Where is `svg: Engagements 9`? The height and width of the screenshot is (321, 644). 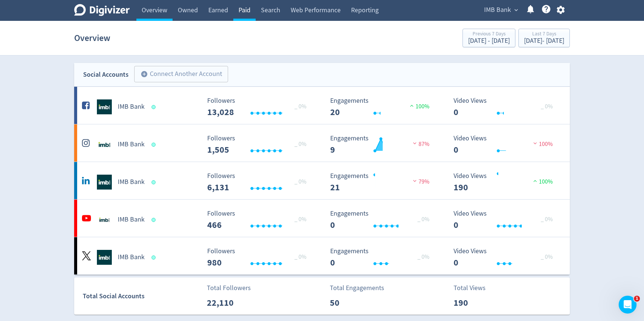
svg: Engagements 9 is located at coordinates (382, 145).